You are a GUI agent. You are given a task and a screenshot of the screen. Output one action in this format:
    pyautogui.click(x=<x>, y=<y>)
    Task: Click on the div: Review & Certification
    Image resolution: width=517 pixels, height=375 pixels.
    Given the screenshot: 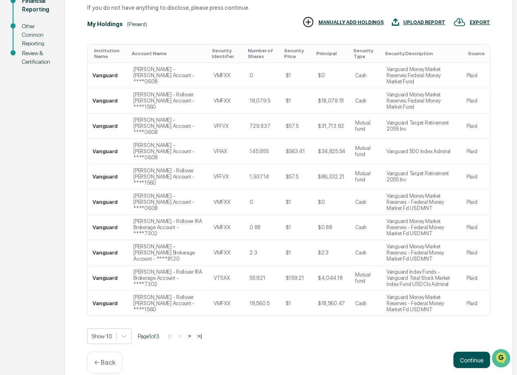 What is the action you would take?
    pyautogui.click(x=37, y=58)
    